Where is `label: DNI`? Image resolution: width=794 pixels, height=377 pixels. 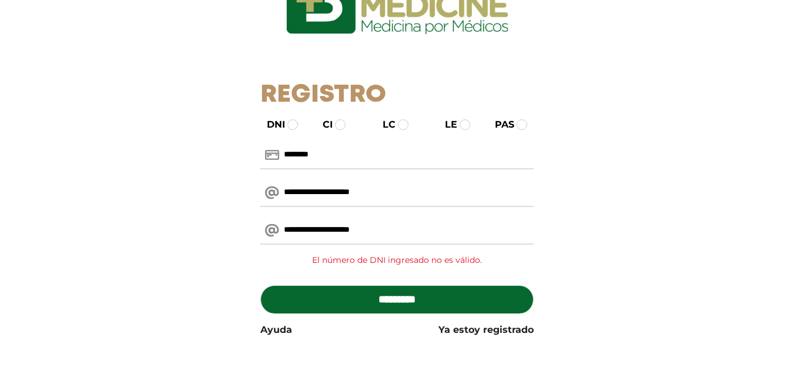
label: DNI is located at coordinates (270, 125).